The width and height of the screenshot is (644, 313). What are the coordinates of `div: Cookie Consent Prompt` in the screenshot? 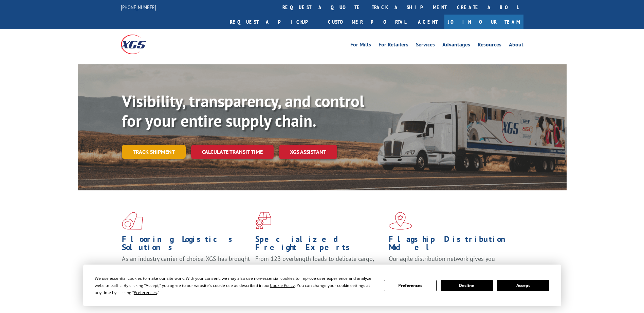 It's located at (322, 285).